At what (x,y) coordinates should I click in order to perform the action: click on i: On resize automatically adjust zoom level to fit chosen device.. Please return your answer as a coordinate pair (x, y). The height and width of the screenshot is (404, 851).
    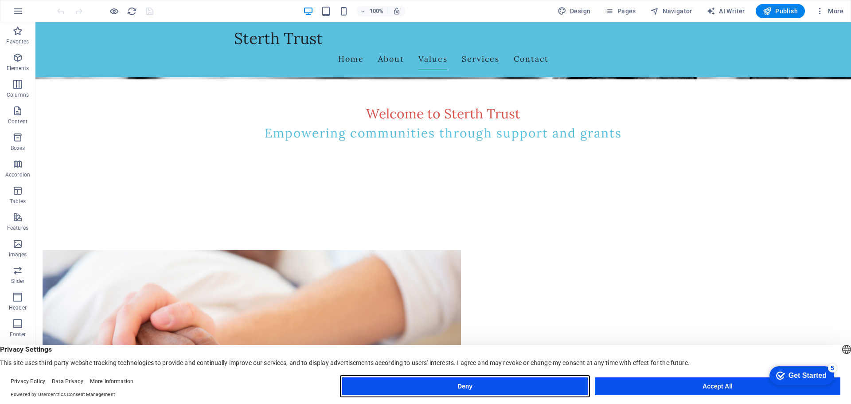
    Looking at the image, I should click on (397, 11).